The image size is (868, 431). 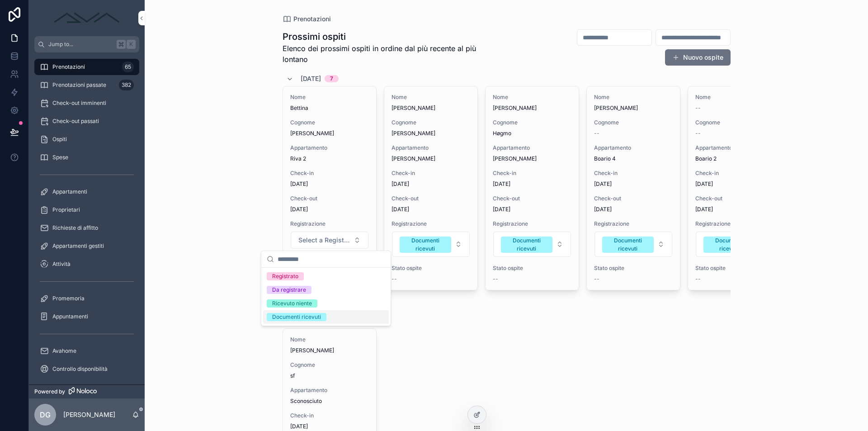 What do you see at coordinates (60, 157) in the screenshot?
I see `span: Spese` at bounding box center [60, 157].